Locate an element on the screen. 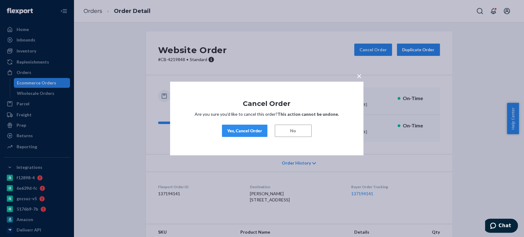  span: Chat is located at coordinates (20, 7).